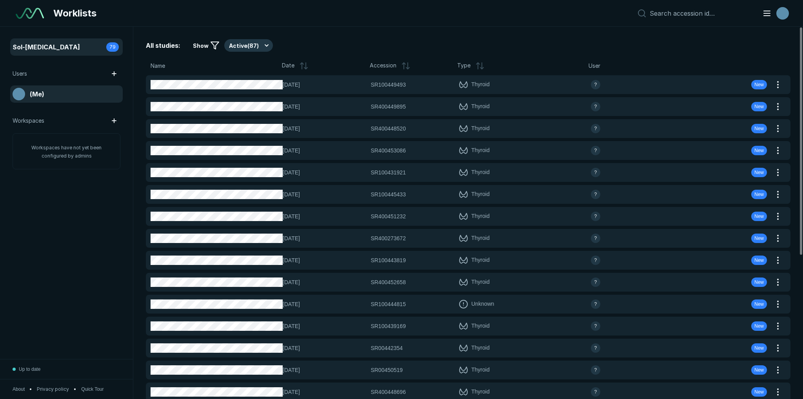 The height and width of the screenshot is (399, 803). I want to click on span: SR00442354, so click(386, 348).